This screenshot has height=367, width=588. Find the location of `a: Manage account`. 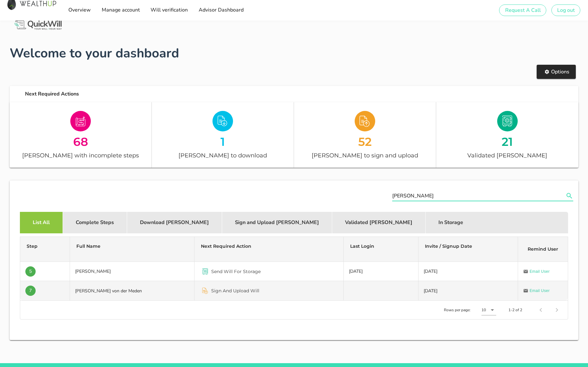

a: Manage account is located at coordinates (120, 10).